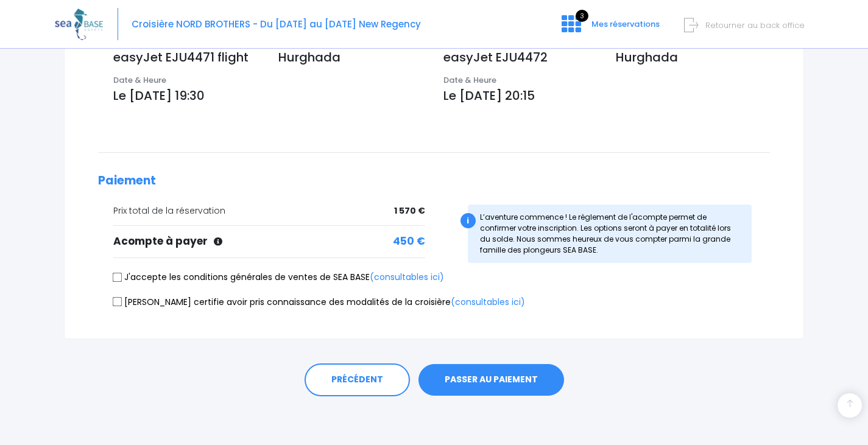  What do you see at coordinates (491, 380) in the screenshot?
I see `button: PASSER AU PAIEMENT` at bounding box center [491, 380].